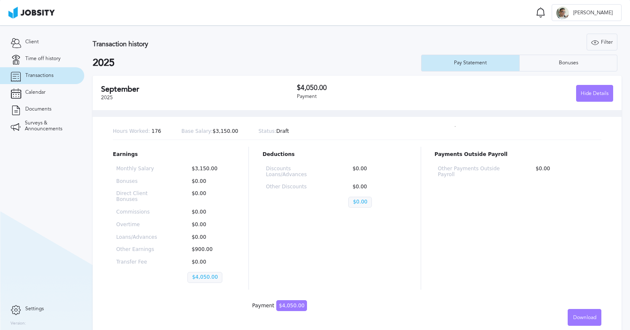 Image resolution: width=630 pixels, height=330 pixels. What do you see at coordinates (236, 44) in the screenshot?
I see `h3: Transaction history` at bounding box center [236, 44].